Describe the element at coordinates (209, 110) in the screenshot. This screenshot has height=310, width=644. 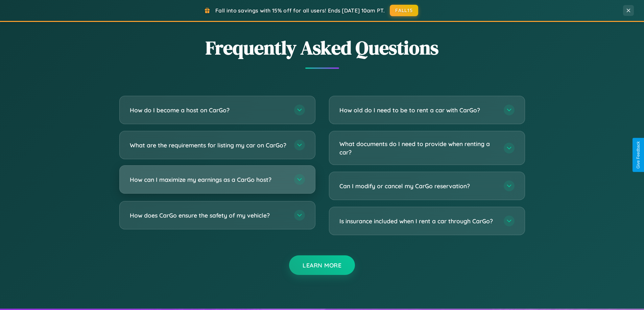
I see `h3: How do I become a host on CarGo?` at that location.